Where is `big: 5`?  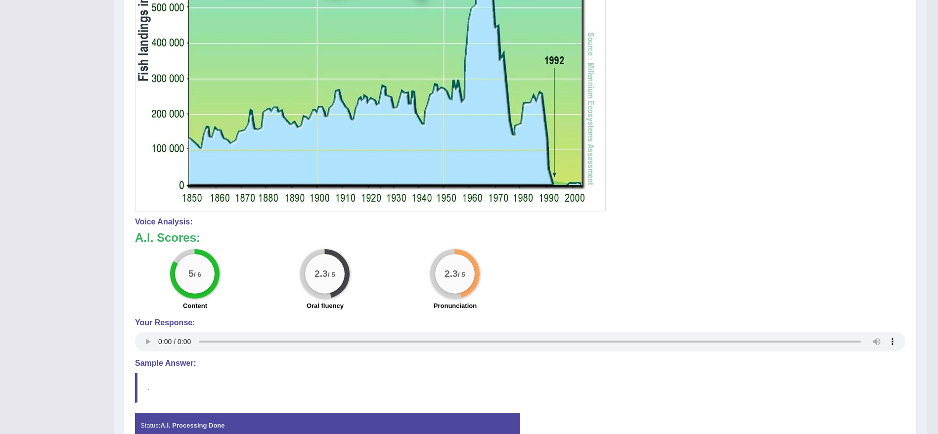 big: 5 is located at coordinates (191, 274).